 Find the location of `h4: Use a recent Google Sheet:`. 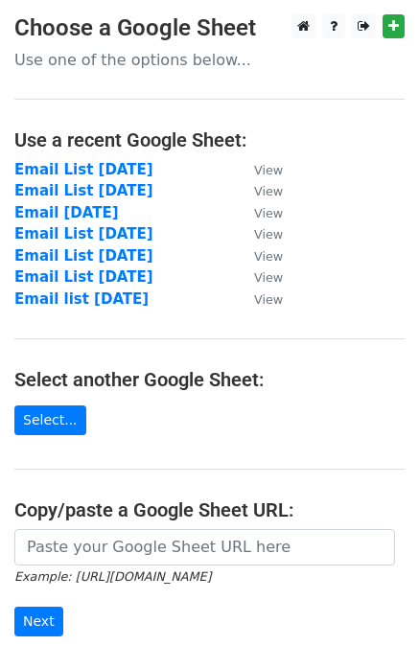

h4: Use a recent Google Sheet: is located at coordinates (209, 140).